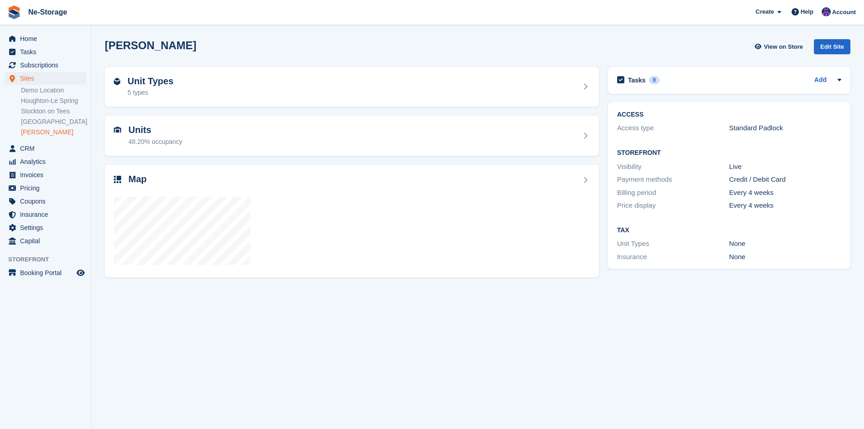  What do you see at coordinates (673, 257) in the screenshot?
I see `div: Insurance` at bounding box center [673, 257].